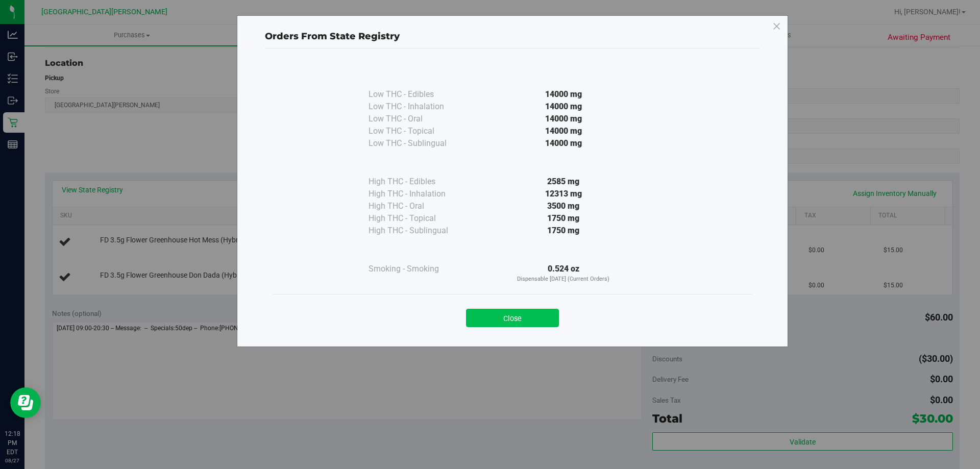  Describe the element at coordinates (564, 194) in the screenshot. I see `div: 12313 mg` at that location.